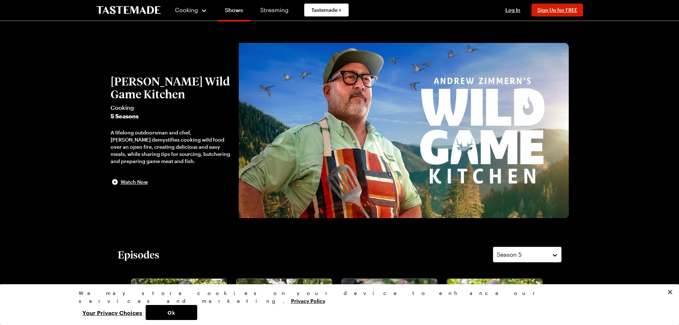 The image size is (679, 325). What do you see at coordinates (513, 10) in the screenshot?
I see `button: Log In` at bounding box center [513, 10].